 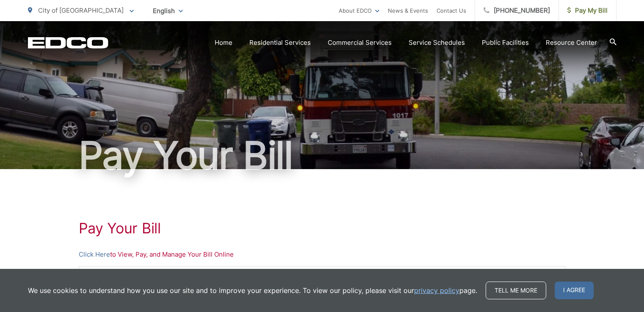 I want to click on a: News & Events, so click(x=408, y=11).